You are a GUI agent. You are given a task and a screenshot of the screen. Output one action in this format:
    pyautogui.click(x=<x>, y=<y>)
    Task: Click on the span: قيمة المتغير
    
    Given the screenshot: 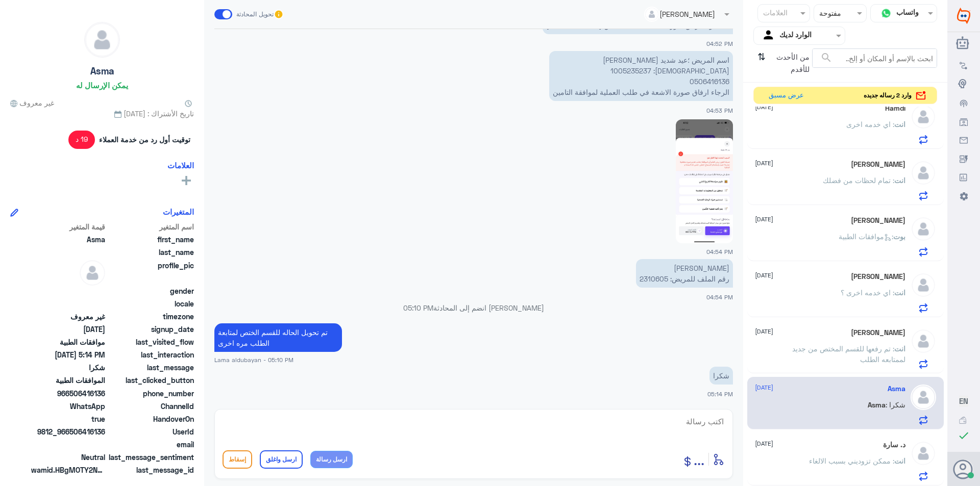 What is the action you would take?
    pyautogui.click(x=68, y=226)
    